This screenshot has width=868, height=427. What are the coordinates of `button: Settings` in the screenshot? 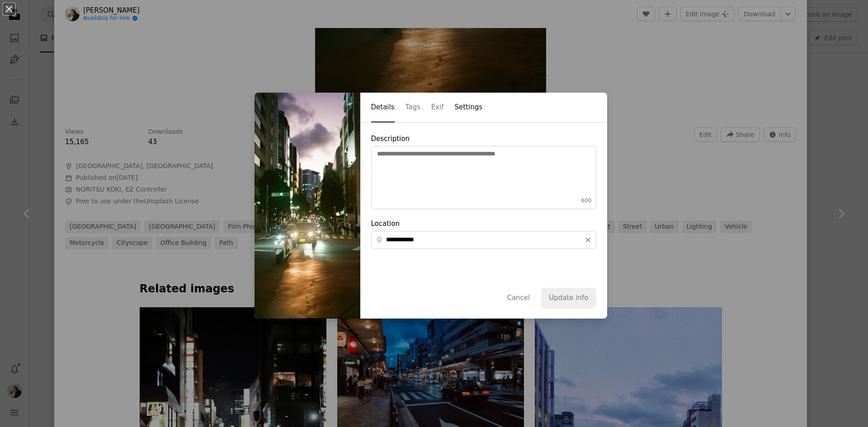 It's located at (469, 108).